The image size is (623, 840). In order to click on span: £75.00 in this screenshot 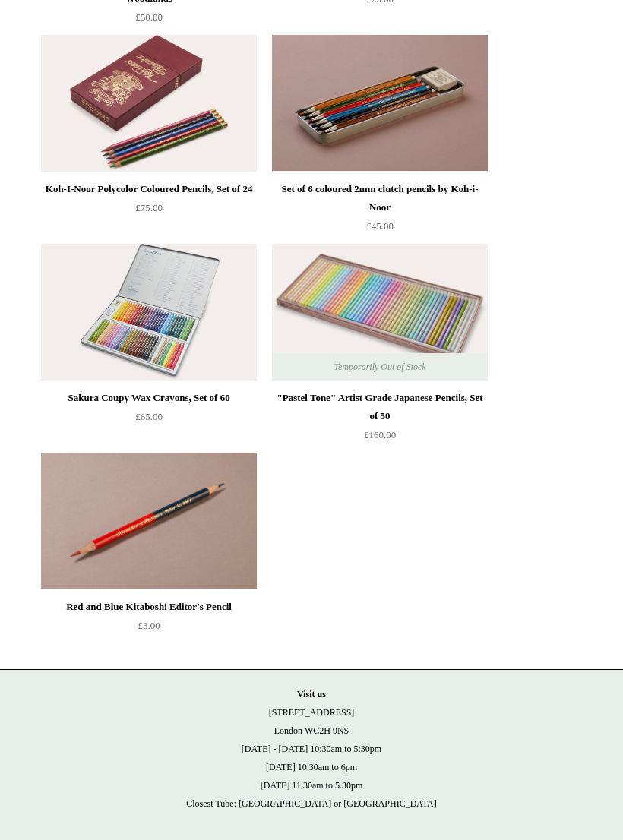, I will do `click(149, 207)`.